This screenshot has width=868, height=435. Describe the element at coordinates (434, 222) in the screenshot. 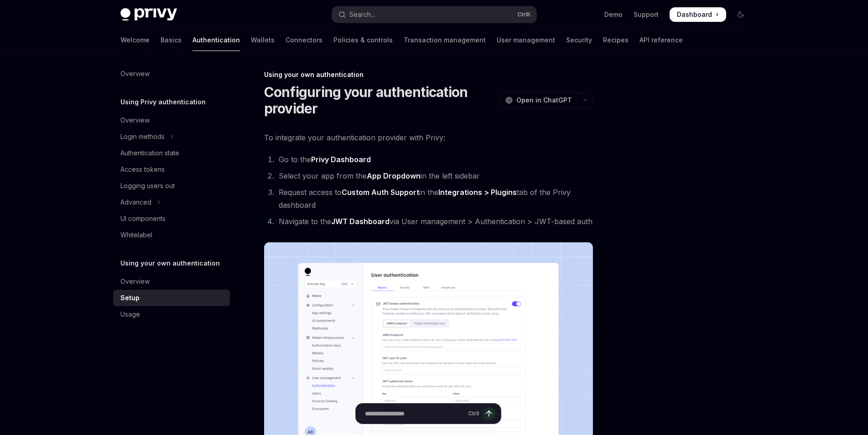

I see `li: Navigate to the via User management > Authentication > JWT-based auth` at that location.